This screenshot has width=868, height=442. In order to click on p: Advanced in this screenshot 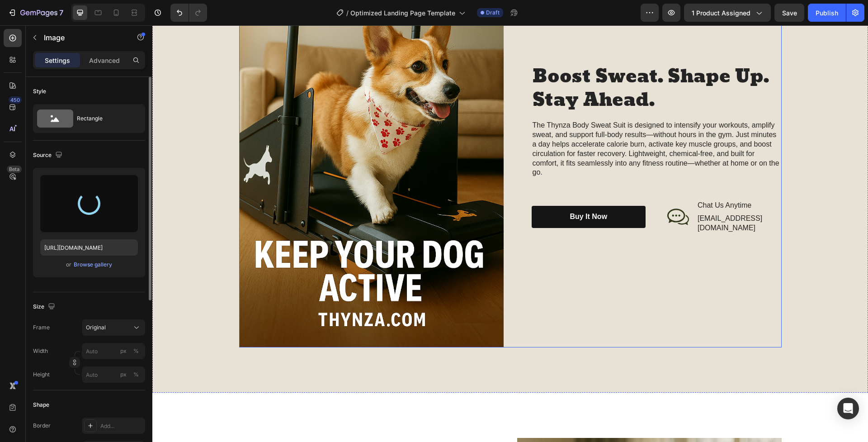, I will do `click(104, 60)`.